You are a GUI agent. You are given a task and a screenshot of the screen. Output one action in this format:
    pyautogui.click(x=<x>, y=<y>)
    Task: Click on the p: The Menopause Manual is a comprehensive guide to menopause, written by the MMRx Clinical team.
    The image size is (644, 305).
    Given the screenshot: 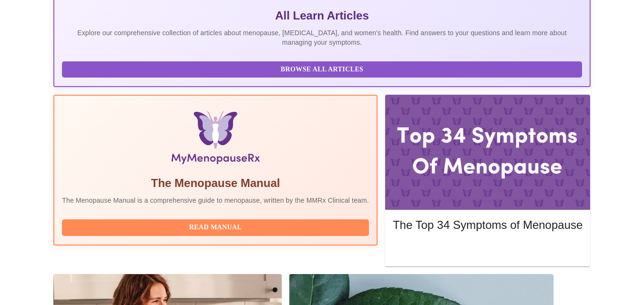 What is the action you would take?
    pyautogui.click(x=215, y=200)
    